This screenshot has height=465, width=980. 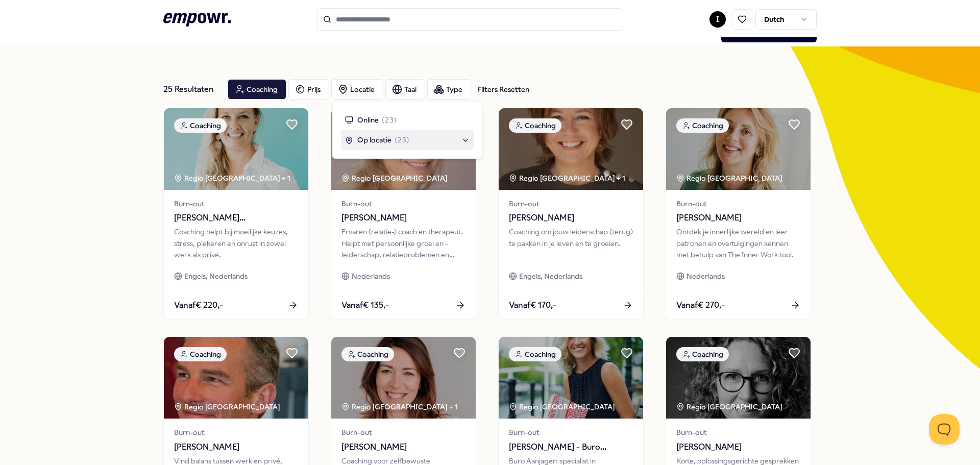 I want to click on div: Coaching helpt bij moeilijke keuzes, stress, piekeren en onrust in zowel werk als privé., so click(x=236, y=243).